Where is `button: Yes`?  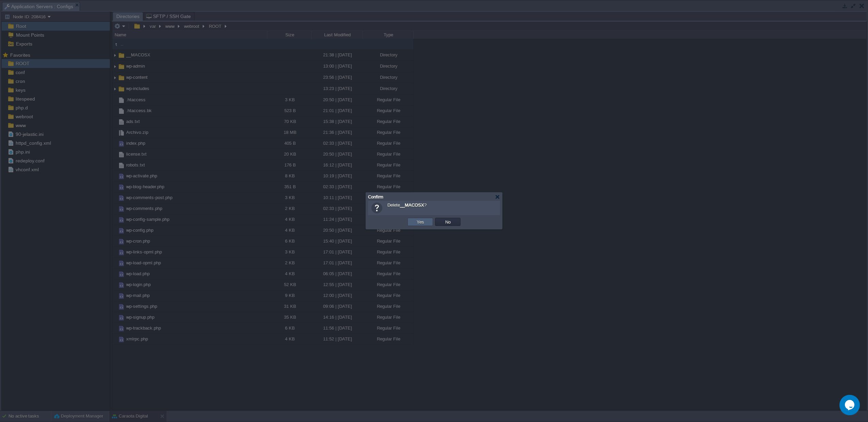
button: Yes is located at coordinates (420, 222).